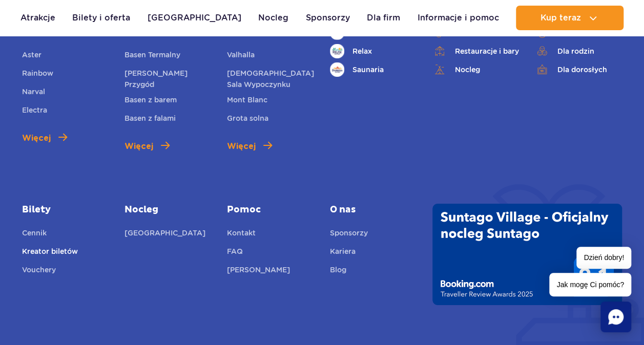 This screenshot has height=345, width=644. Describe the element at coordinates (235, 253) in the screenshot. I see `a: FAQ` at that location.